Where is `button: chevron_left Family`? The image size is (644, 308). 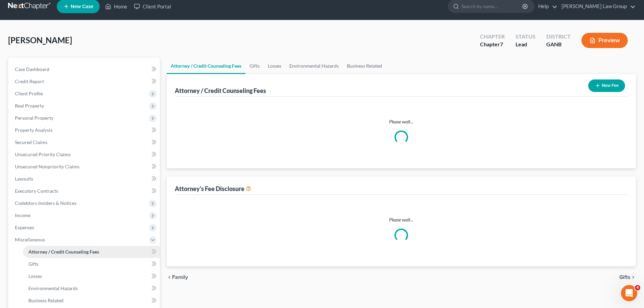
button: chevron_left Family is located at coordinates (177, 277).